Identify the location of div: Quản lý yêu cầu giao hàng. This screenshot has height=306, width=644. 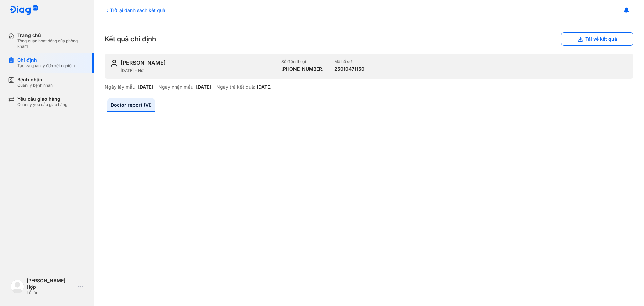
(42, 105).